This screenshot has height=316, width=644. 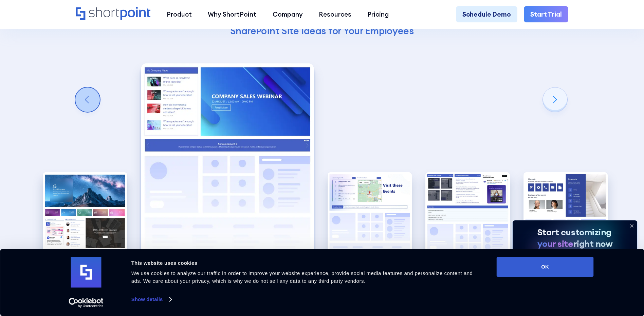 What do you see at coordinates (85, 224) in the screenshot?
I see `img: Best SharePoint Intranet Site Designs` at bounding box center [85, 224].